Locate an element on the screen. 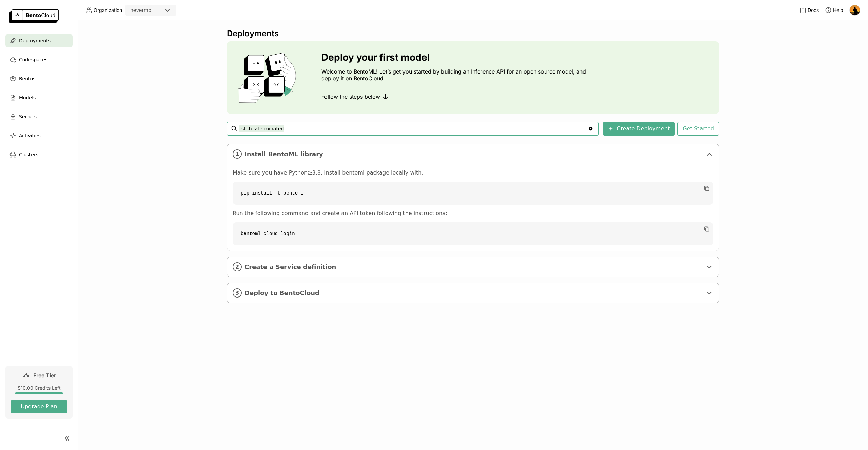 Image resolution: width=868 pixels, height=450 pixels. span: Follow the steps below is located at coordinates (351, 97).